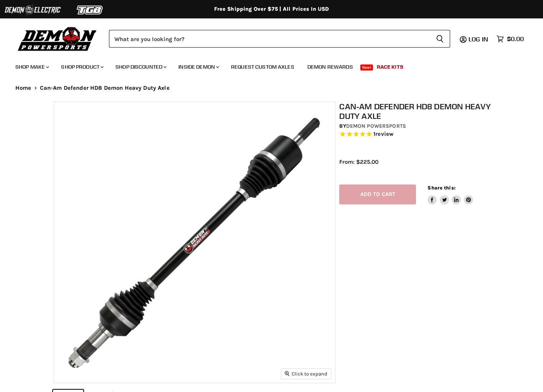  Describe the element at coordinates (105, 88) in the screenshot. I see `span: Can-Am Defender HD8 Demon Heavy Duty Axle` at that location.